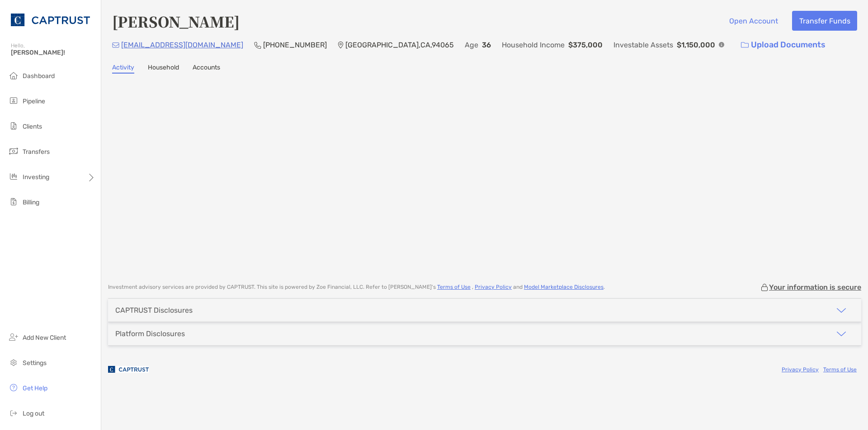 The height and width of the screenshot is (430, 868). Describe the element at coordinates (744, 45) in the screenshot. I see `img: button icon` at that location.